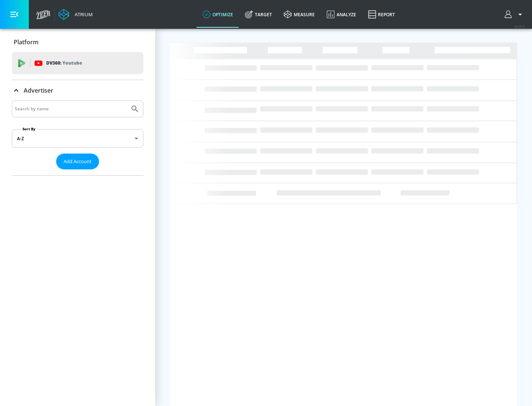 The width and height of the screenshot is (532, 406). I want to click on p: Advertiser, so click(38, 90).